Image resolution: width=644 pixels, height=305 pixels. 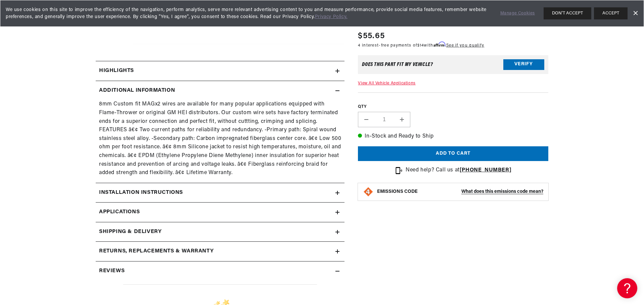 I want to click on h2: Additional Information, so click(x=137, y=91).